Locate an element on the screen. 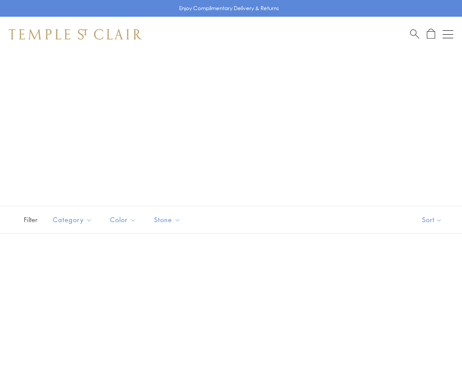 The width and height of the screenshot is (462, 384). button: Show sort by is located at coordinates (432, 220).